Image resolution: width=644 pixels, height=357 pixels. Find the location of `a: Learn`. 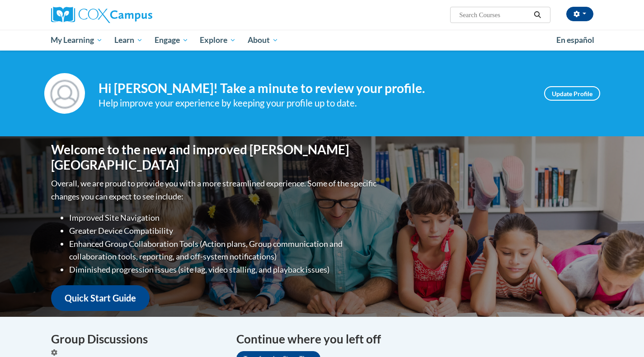

a: Learn is located at coordinates (128, 40).